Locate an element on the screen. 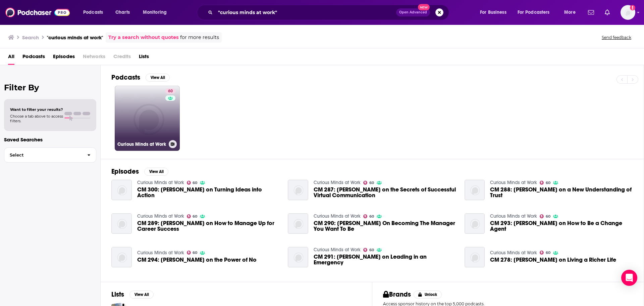  div: Search podcasts, credits, & more... is located at coordinates (329, 12).